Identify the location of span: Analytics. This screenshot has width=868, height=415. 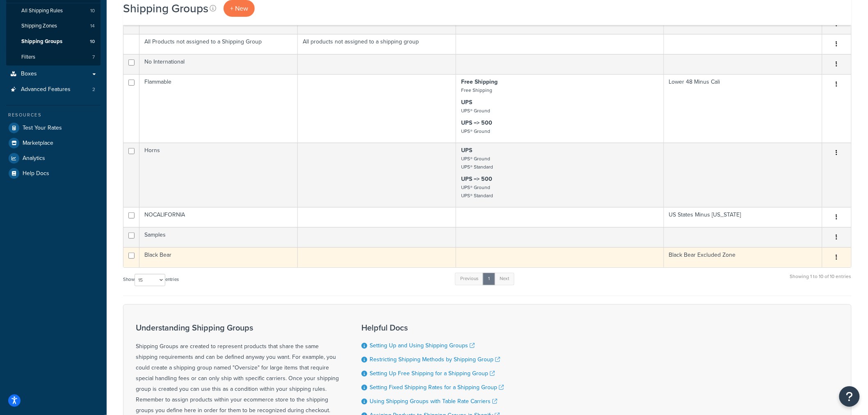
(34, 159).